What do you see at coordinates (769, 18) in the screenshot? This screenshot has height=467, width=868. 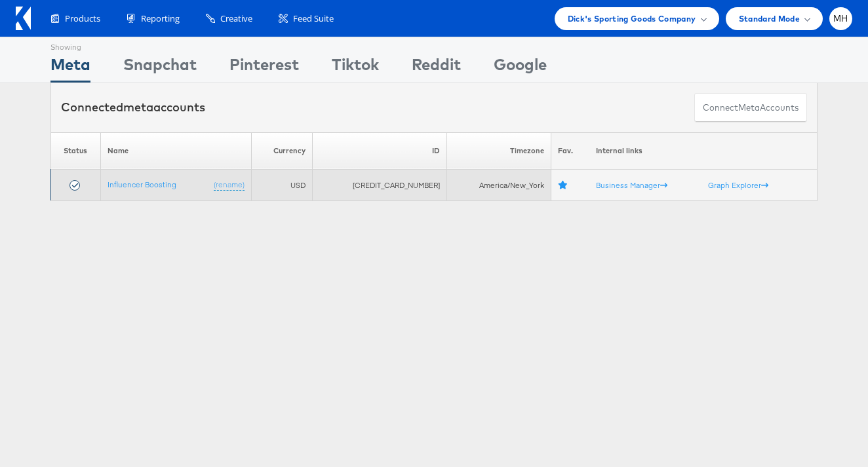 I see `span: Standard Mode` at bounding box center [769, 18].